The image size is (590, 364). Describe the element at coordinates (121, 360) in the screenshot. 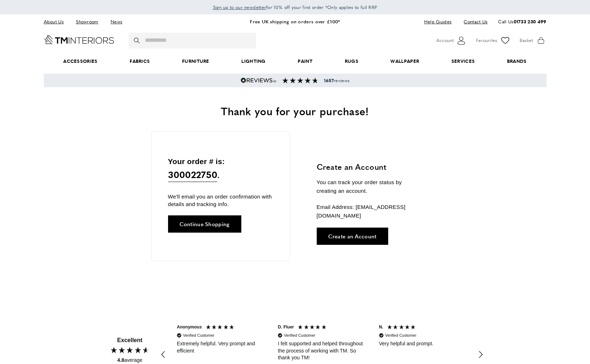

I see `span: 4.8` at that location.